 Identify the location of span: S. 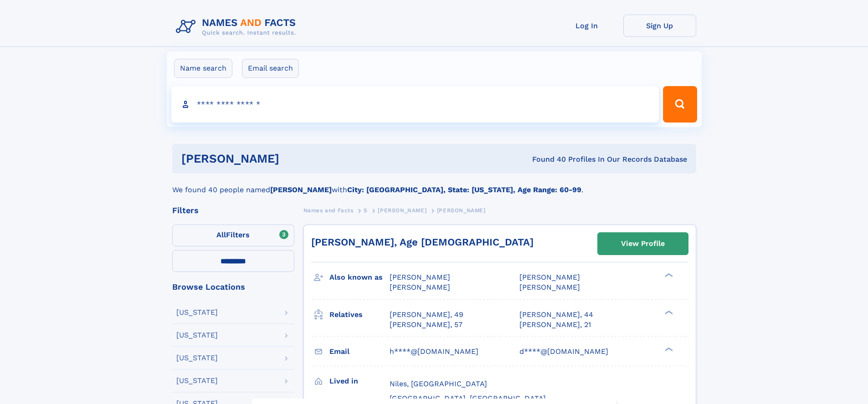
(365, 211).